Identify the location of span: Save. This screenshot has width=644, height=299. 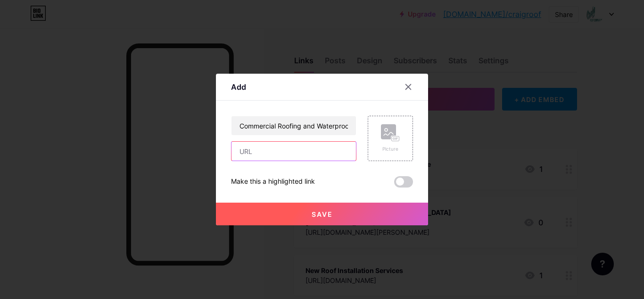
(322, 214).